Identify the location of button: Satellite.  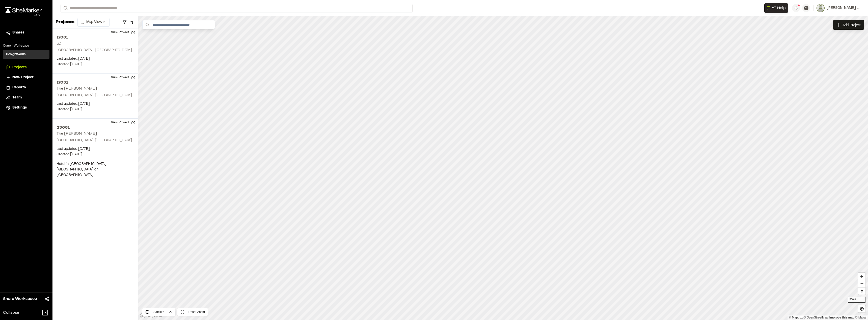
(159, 312).